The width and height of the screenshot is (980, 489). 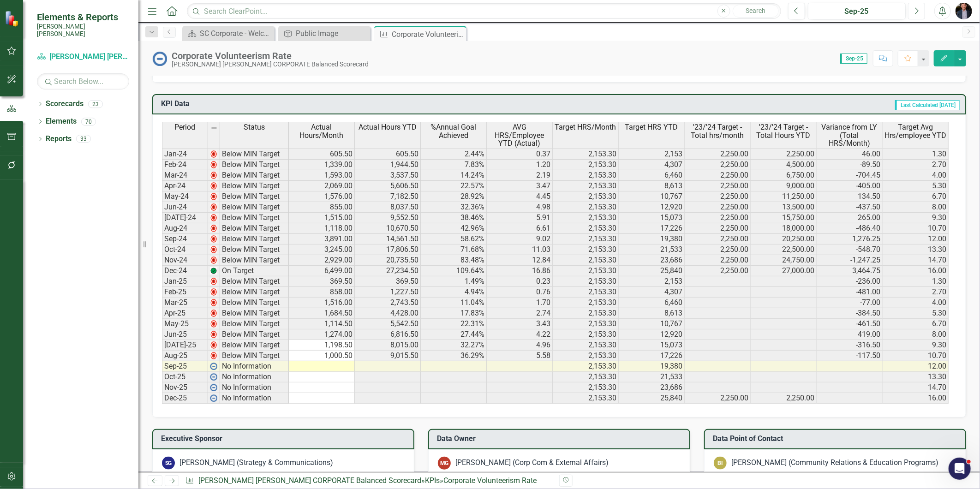 I want to click on td: 10.70, so click(x=915, y=356).